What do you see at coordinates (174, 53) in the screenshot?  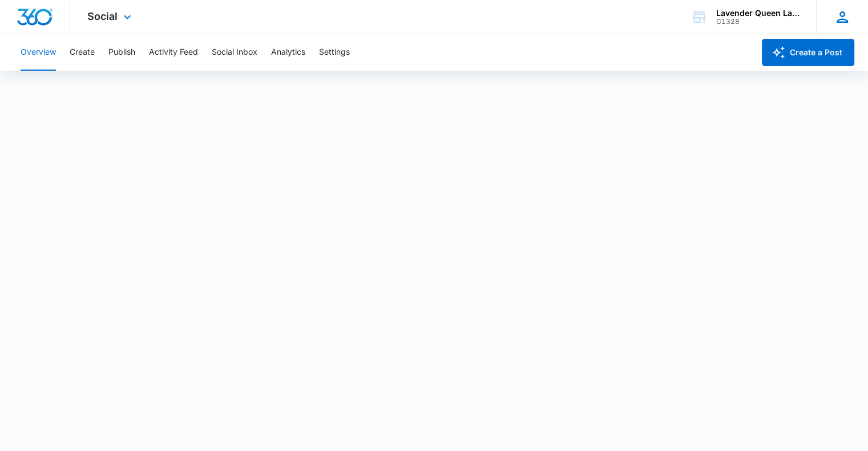 I see `button: Activity Feed` at bounding box center [174, 53].